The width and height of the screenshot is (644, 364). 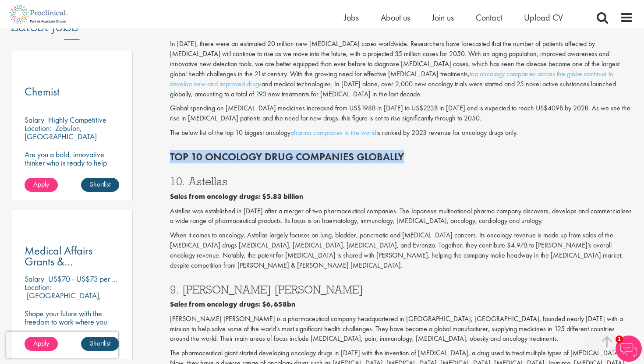 What do you see at coordinates (402, 157) in the screenshot?
I see `h2: Top 10 Oncology drug companies globally` at bounding box center [402, 157].